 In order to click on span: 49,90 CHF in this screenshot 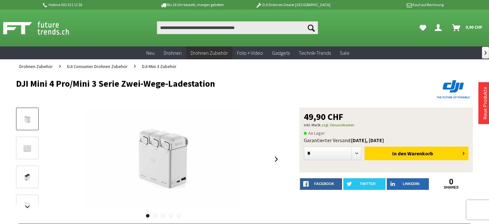, I will do `click(324, 116)`.